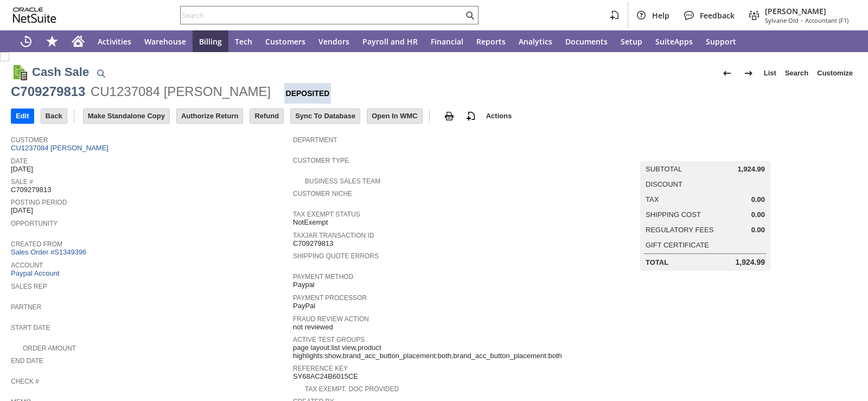  Describe the element at coordinates (705, 152) in the screenshot. I see `caption: Summary` at that location.